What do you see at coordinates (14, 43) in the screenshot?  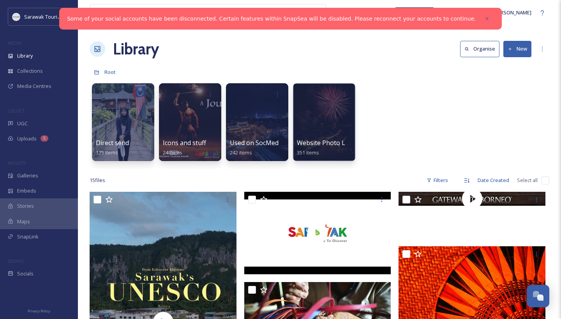 I see `span: MEDIA` at bounding box center [14, 43].